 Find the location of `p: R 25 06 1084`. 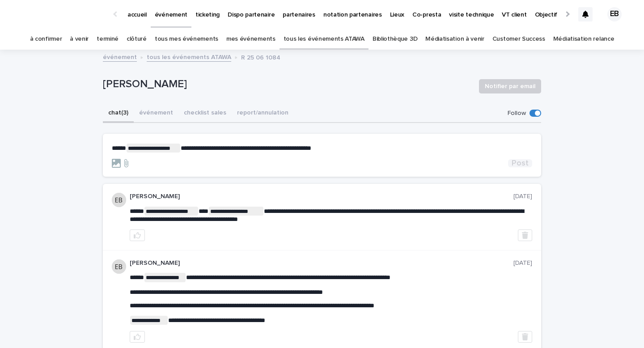

p: R 25 06 1084 is located at coordinates (260, 57).